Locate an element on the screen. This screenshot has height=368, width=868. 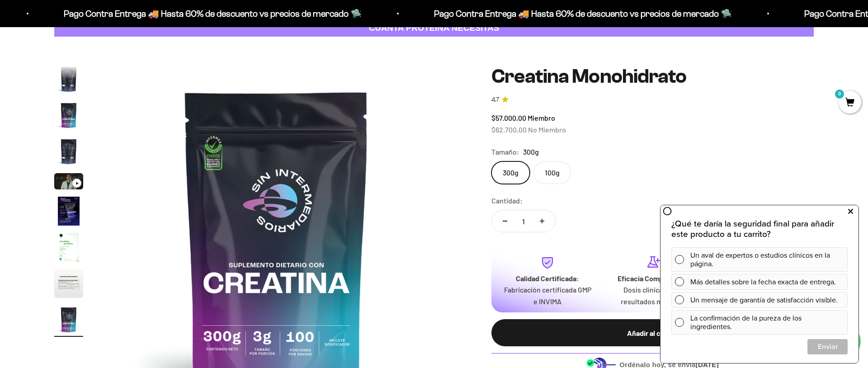
span: 300g is located at coordinates (531, 152).